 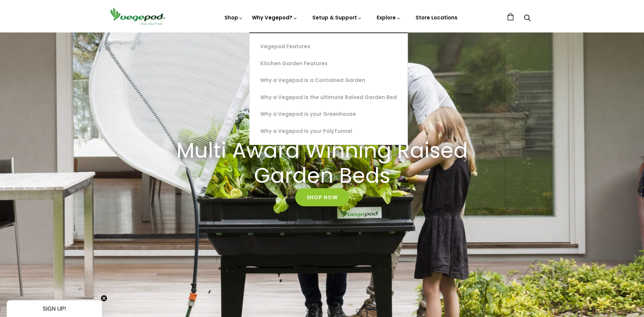 I want to click on div: SIGN UP!Close teaser, so click(x=54, y=309).